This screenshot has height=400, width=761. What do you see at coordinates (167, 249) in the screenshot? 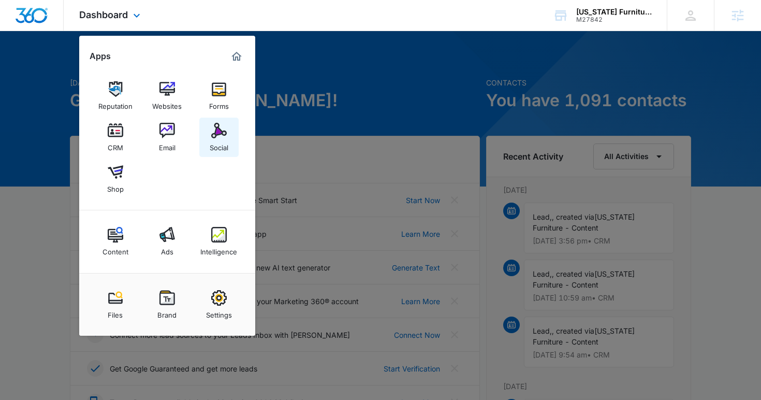
I see `div: Ads` at bounding box center [167, 249].